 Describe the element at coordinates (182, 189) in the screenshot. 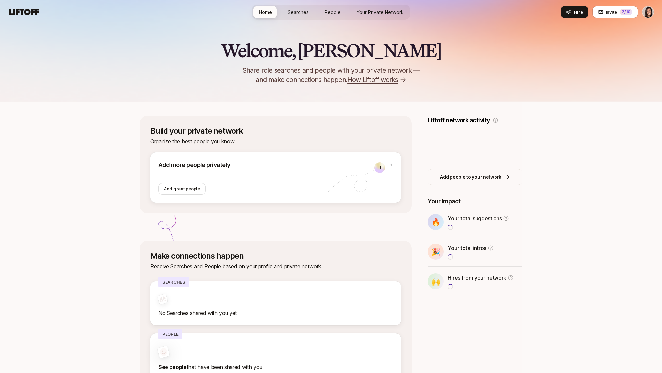

I see `button: Add great people` at that location.